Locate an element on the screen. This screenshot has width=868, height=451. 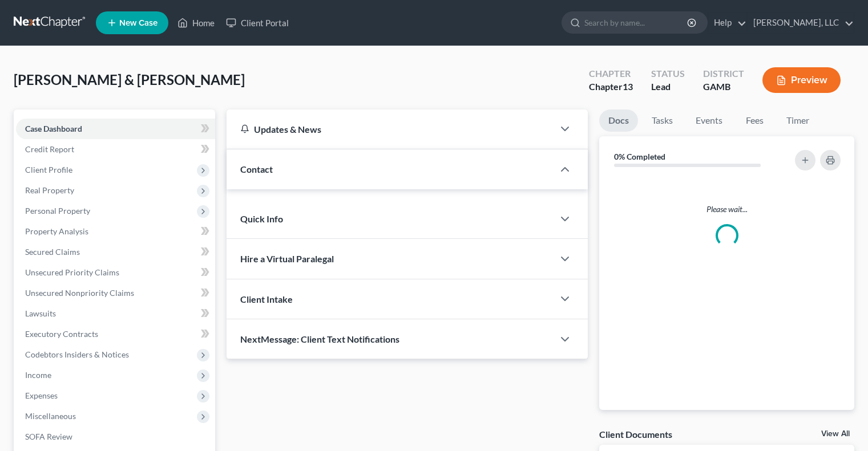
span: 13 is located at coordinates (628, 86).